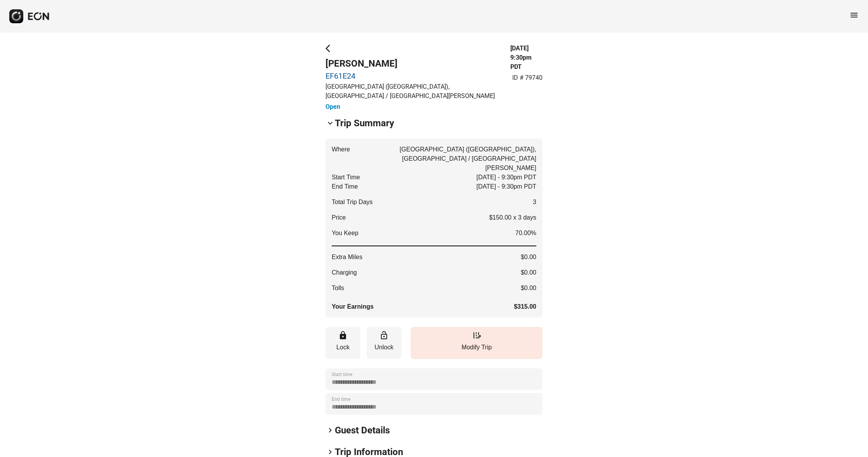  What do you see at coordinates (353, 306) in the screenshot?
I see `span: Your Earnings` at bounding box center [353, 306].